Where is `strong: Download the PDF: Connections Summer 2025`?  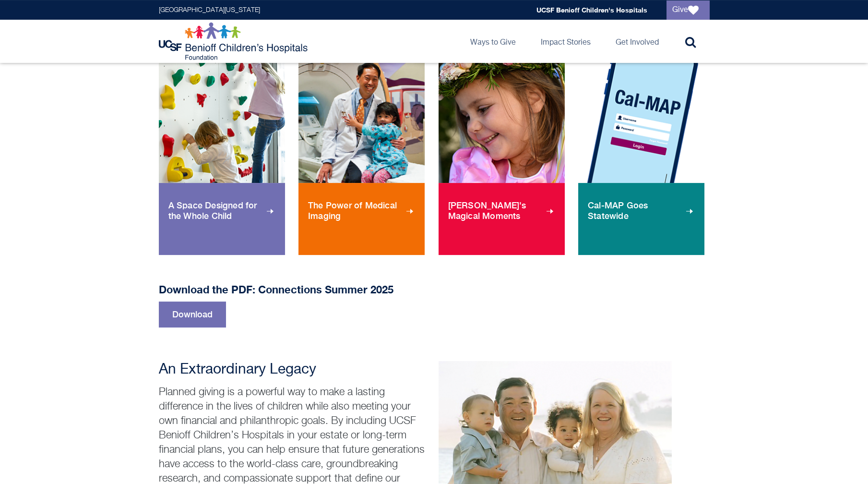
strong: Download the PDF: Connections Summer 2025 is located at coordinates (276, 289).